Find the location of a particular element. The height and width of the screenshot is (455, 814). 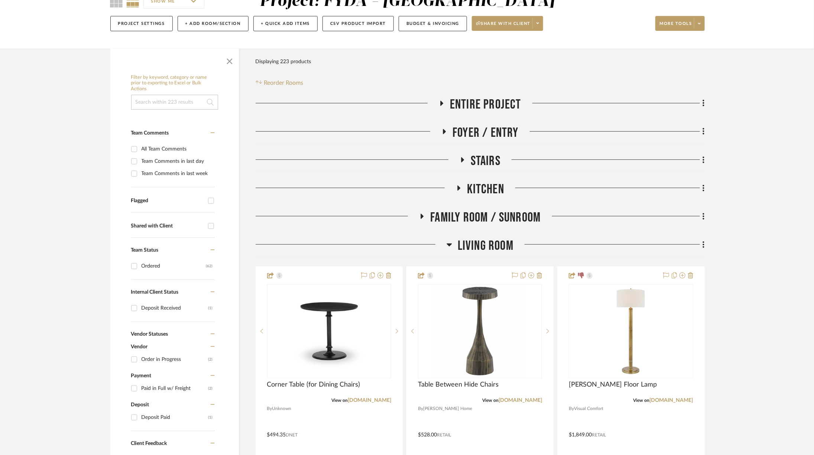

button: Project Settings is located at coordinates (142, 23).